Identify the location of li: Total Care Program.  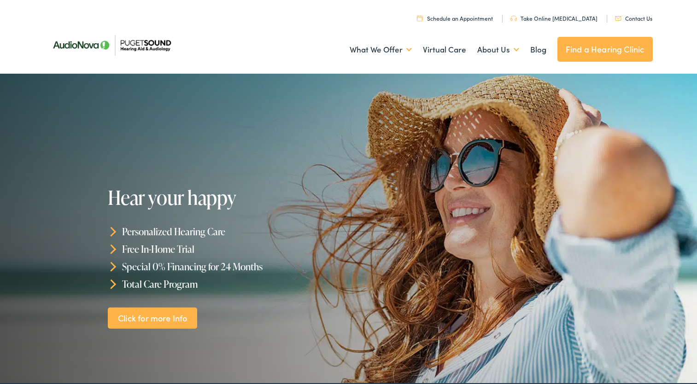
(229, 284).